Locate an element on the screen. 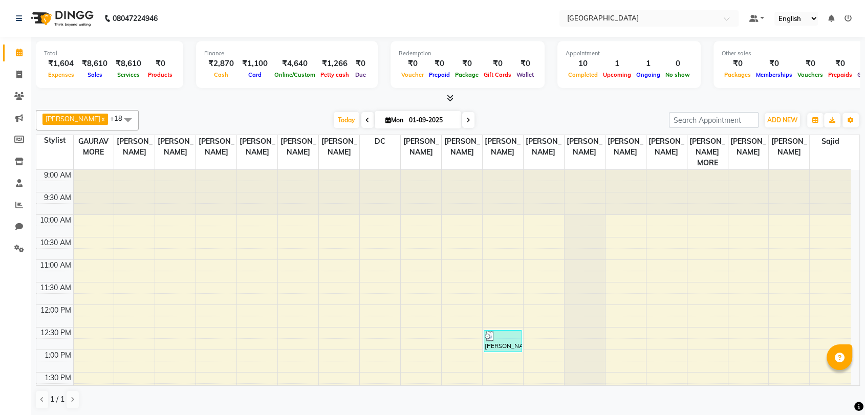  div: ₹1,604 is located at coordinates (61, 63).